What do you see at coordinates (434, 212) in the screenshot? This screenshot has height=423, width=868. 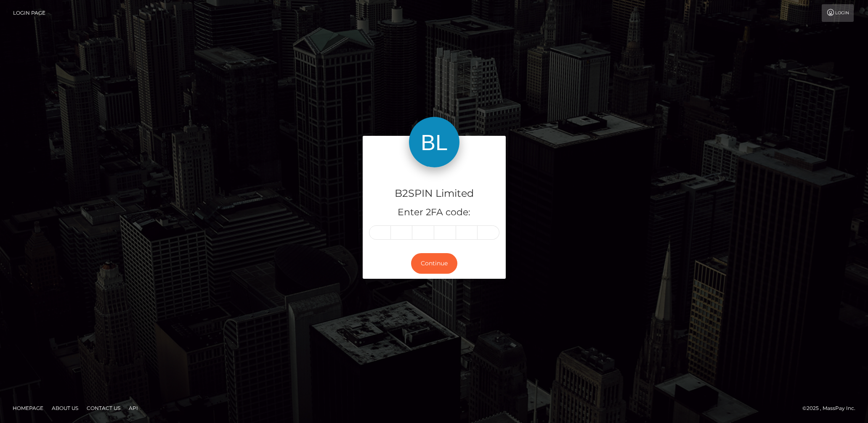 I see `h5: Enter 2FA code:` at bounding box center [434, 212].